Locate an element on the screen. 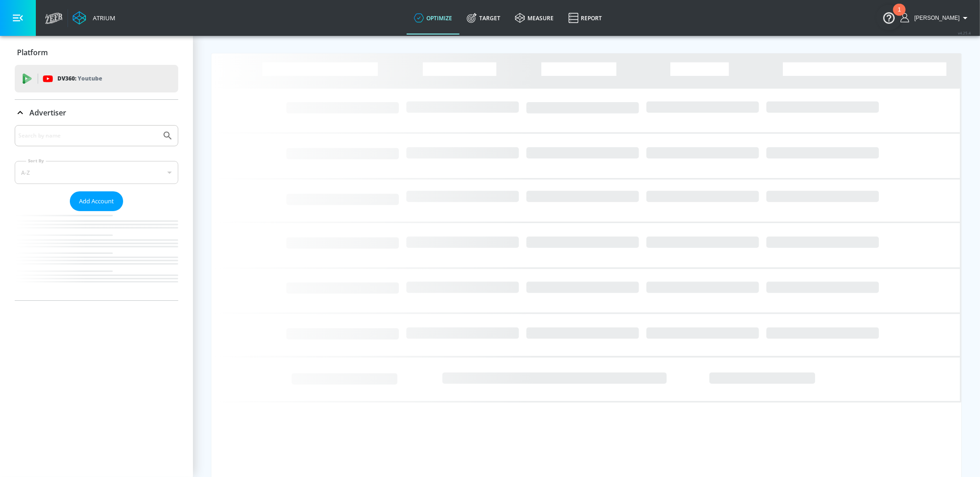 This screenshot has height=477, width=980. a: Atrium is located at coordinates (94, 18).